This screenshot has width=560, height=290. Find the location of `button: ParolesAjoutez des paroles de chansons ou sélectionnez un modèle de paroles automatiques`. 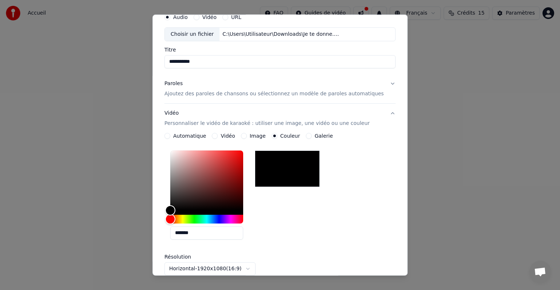

button: ParolesAjoutez des paroles de chansons ou sélectionnez un modèle de paroles automatiques is located at coordinates (280, 89).